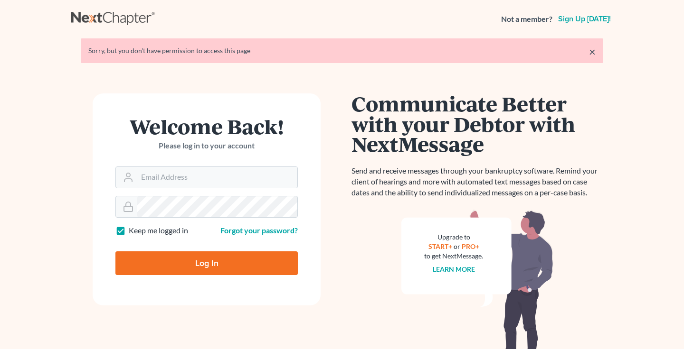 The height and width of the screenshot is (349, 684). What do you see at coordinates (457, 246) in the screenshot?
I see `span: or` at bounding box center [457, 246].